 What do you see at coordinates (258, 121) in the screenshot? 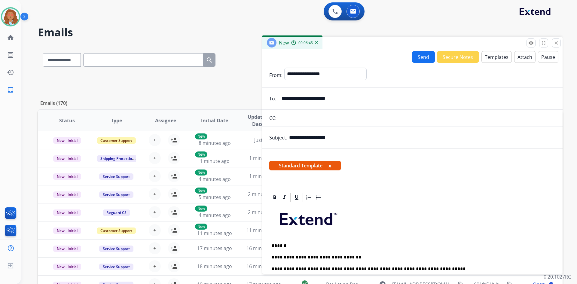
I see `span: Updated Date` at bounding box center [258, 121].